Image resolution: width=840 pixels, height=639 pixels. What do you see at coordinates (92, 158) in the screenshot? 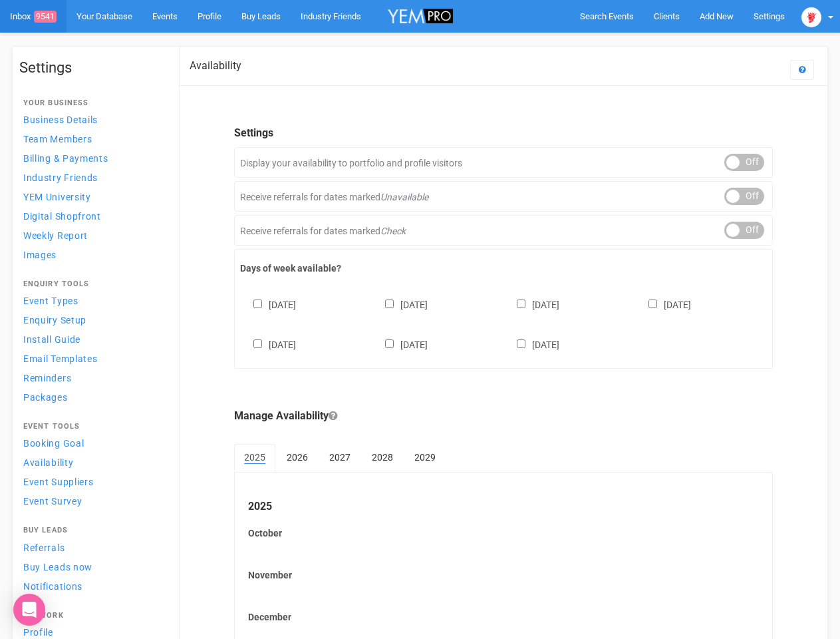
I see `a: Billing & Payments` at bounding box center [92, 158].